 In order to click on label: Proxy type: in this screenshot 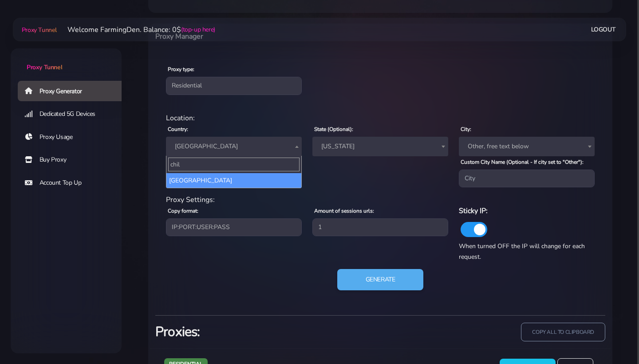, I will do `click(181, 69)`.